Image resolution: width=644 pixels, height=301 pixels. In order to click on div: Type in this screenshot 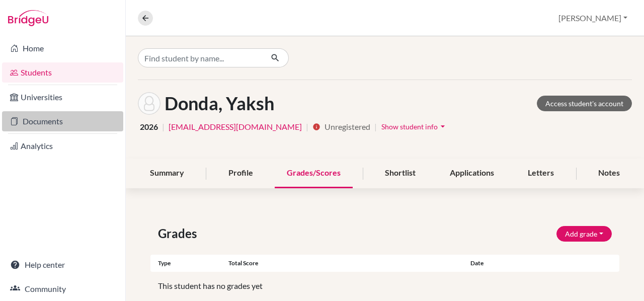, I will do `click(189, 263)`.